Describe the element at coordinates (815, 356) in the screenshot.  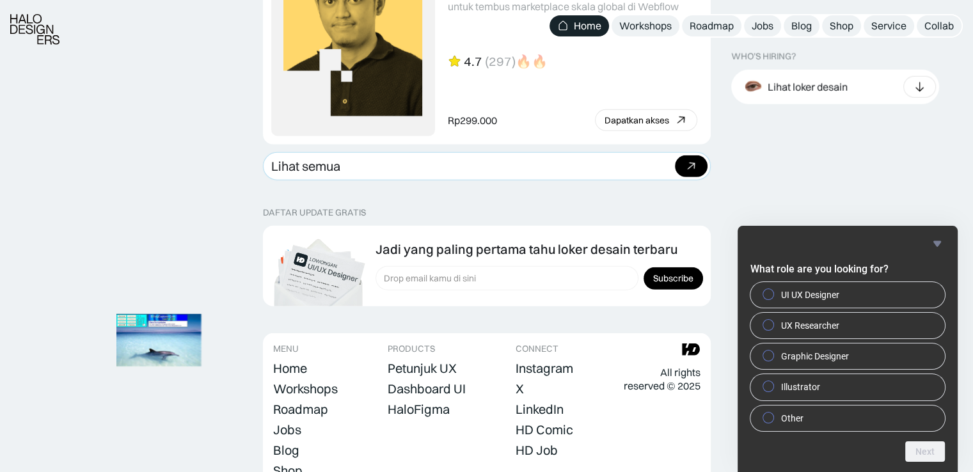
I see `span: Graphic Designer` at that location.